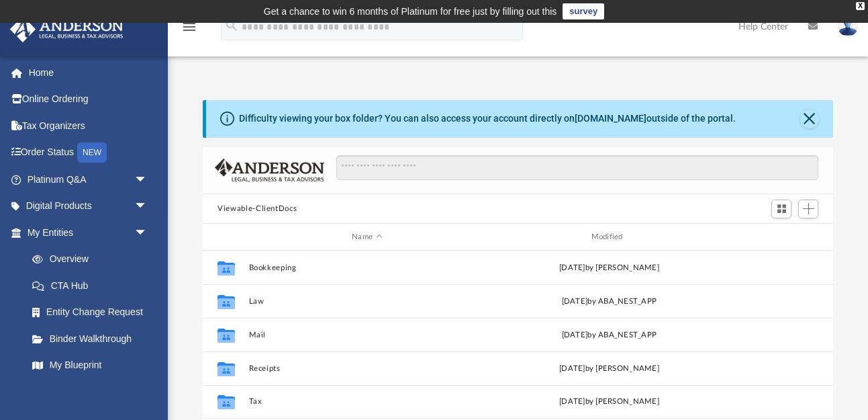  What do you see at coordinates (92, 152) in the screenshot?
I see `div: NEW` at bounding box center [92, 152].